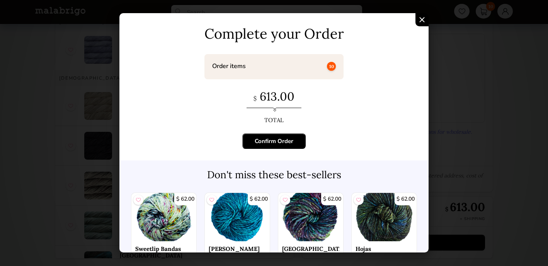  Describe the element at coordinates (311, 217) in the screenshot. I see `img: Indonesia` at that location.